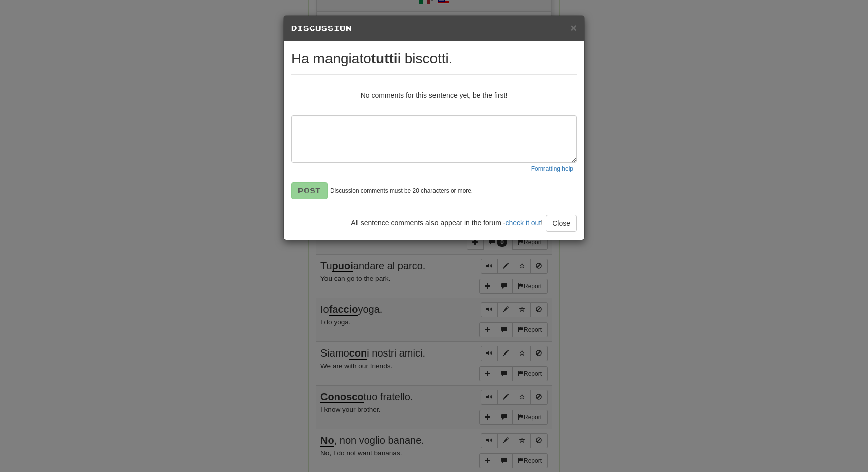  What do you see at coordinates (434, 28) in the screenshot?
I see `h5: Discussion` at bounding box center [434, 28].